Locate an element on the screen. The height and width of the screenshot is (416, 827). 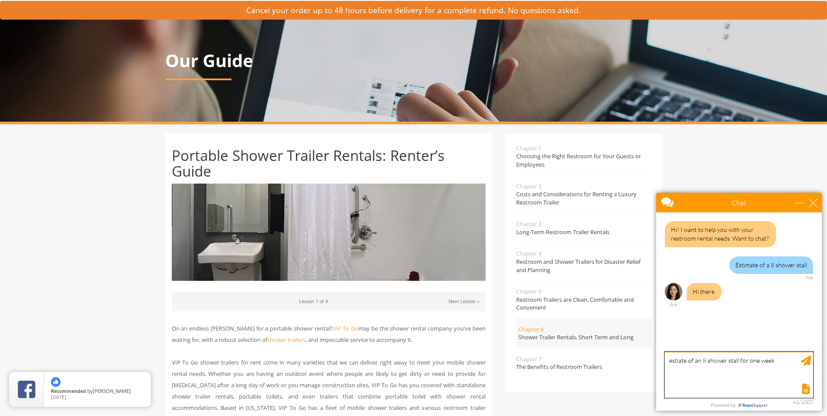
a: Chapter 3Long-Term Restroom Trailer Rentals is located at coordinates (583, 227).